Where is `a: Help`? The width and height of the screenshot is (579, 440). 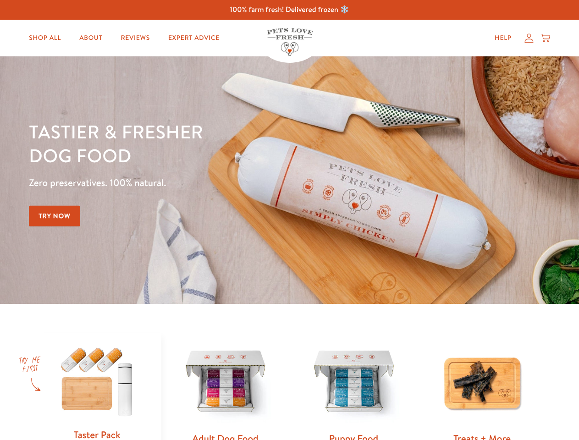
a: Help is located at coordinates (503, 38).